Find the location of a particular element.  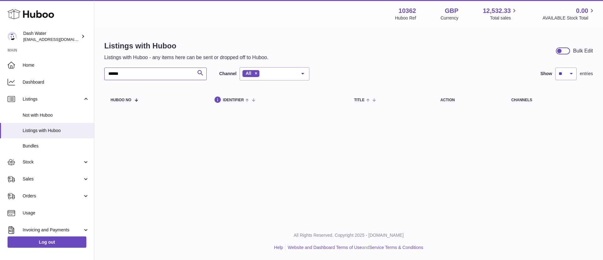

img: internalAdmin-10362@internal.huboo.com is located at coordinates (12, 36).